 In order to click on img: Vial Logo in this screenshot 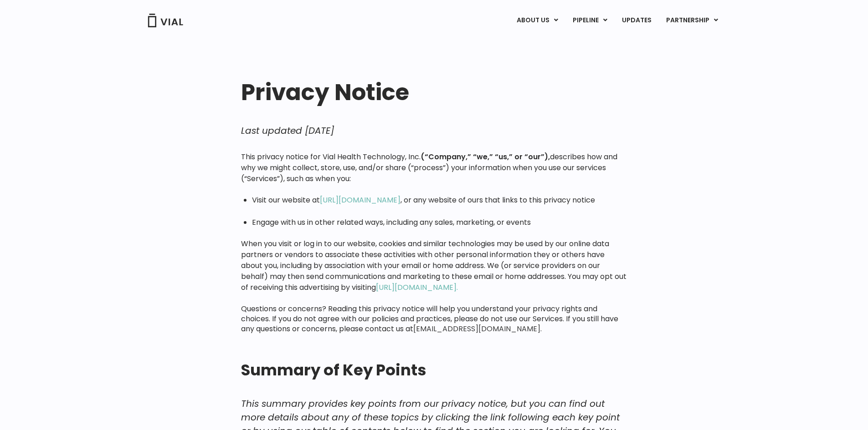, I will do `click(166, 20)`.